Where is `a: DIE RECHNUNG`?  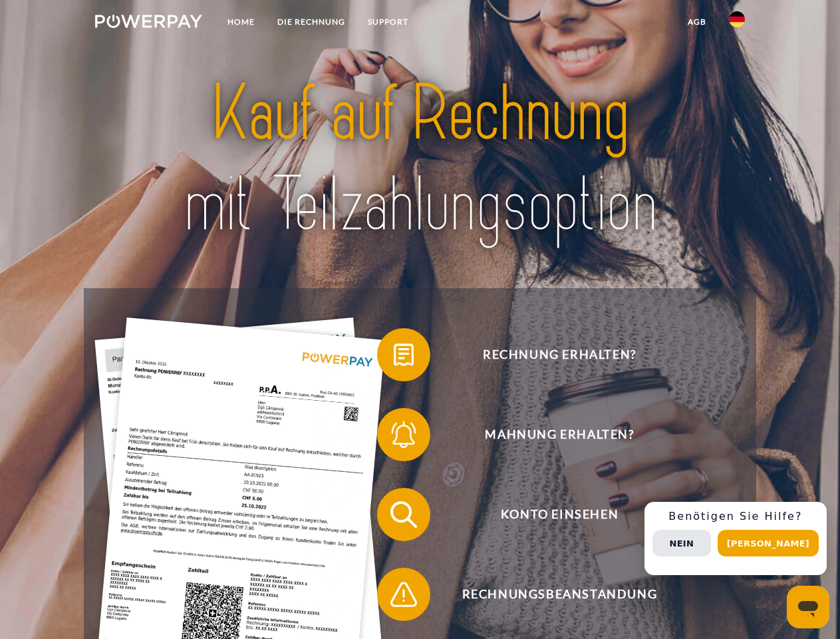 a: DIE RECHNUNG is located at coordinates (312, 22).